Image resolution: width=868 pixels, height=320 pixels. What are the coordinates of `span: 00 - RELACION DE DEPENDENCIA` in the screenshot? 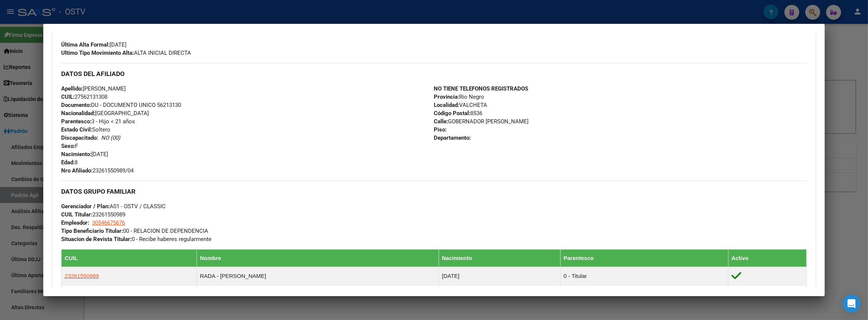 It's located at (135, 231).